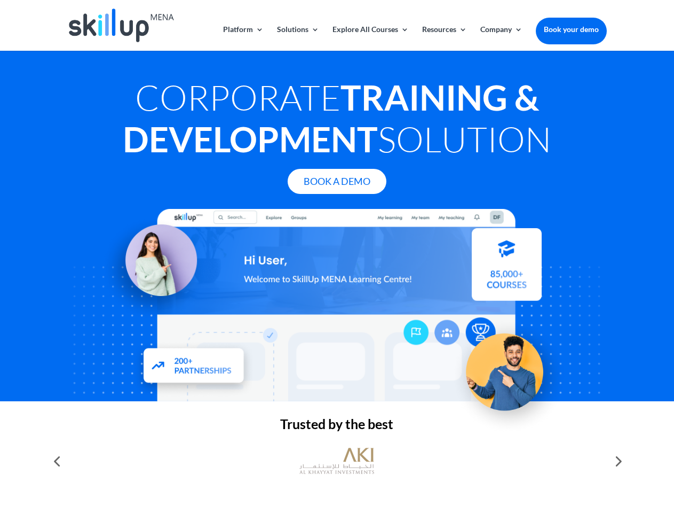 This screenshot has height=513, width=674. Describe the element at coordinates (507, 269) in the screenshot. I see `img: Courses library - SkillUp MENA` at that location.